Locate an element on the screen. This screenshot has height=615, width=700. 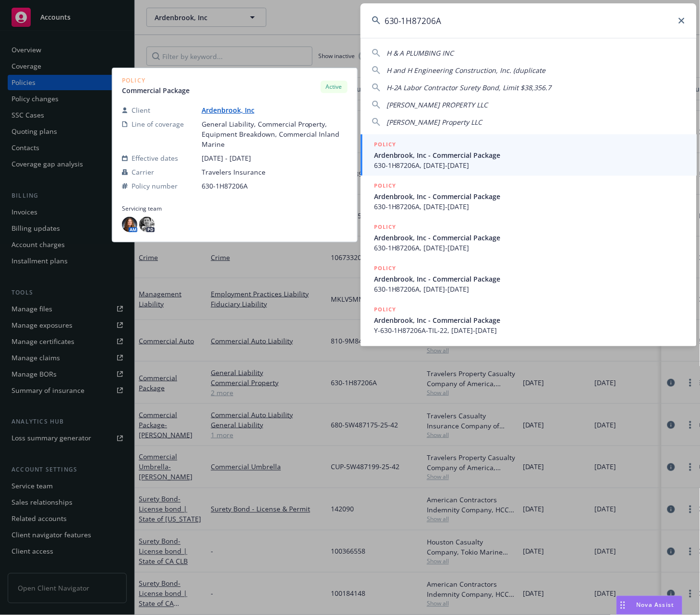
span: H & A PLUMBING INC is located at coordinates (420, 53).